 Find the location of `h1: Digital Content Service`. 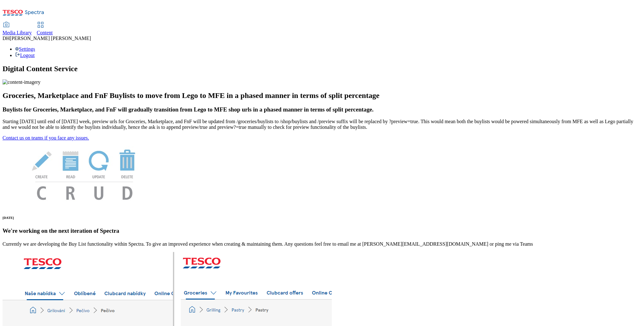

h1: Digital Content Service is located at coordinates (322, 69).